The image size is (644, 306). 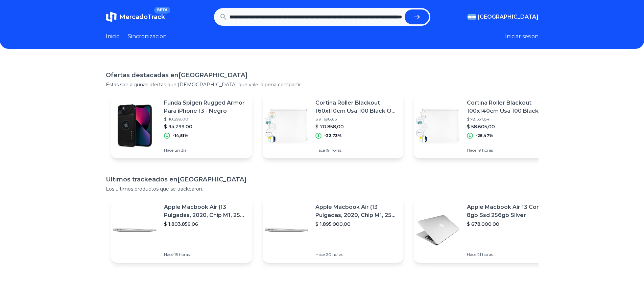 What do you see at coordinates (205, 119) in the screenshot?
I see `p: $ 110.299,00` at bounding box center [205, 119].